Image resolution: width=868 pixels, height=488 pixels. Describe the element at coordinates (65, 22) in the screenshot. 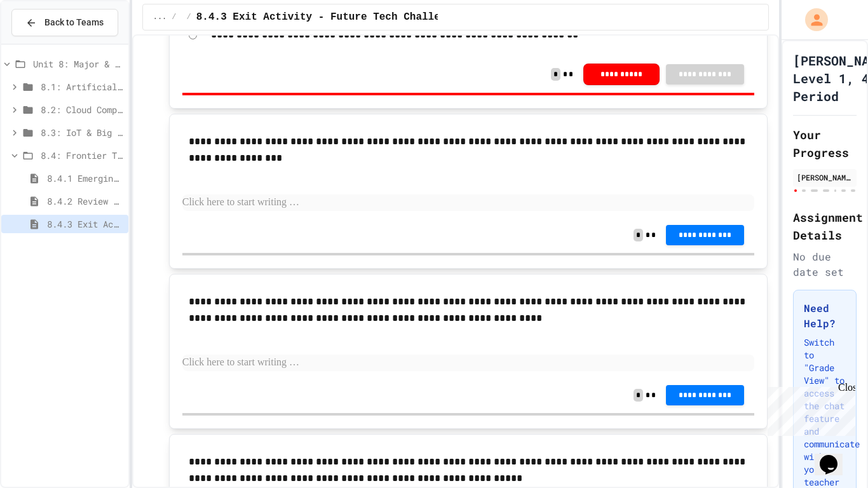

I see `button: Back to Teams` at that location.